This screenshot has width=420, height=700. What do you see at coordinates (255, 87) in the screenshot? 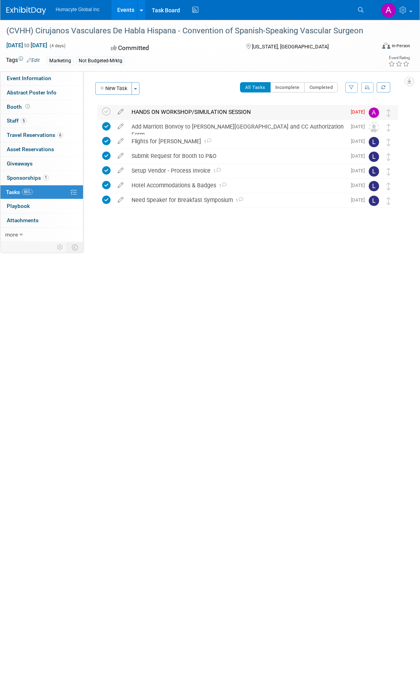
I see `button: All Tasks` at bounding box center [255, 87].